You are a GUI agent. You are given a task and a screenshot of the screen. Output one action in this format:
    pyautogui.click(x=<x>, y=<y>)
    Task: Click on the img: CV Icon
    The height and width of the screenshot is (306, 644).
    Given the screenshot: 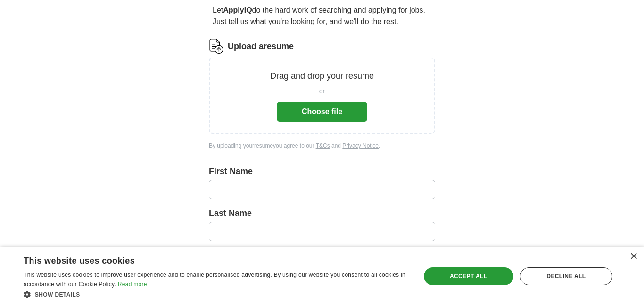 What is the action you would take?
    pyautogui.click(x=217, y=46)
    